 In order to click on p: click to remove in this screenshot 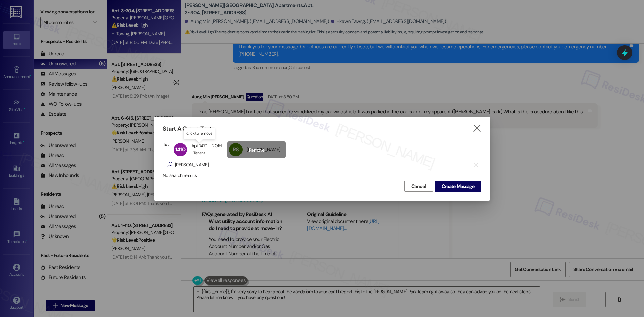, I will do `click(199, 133)`.